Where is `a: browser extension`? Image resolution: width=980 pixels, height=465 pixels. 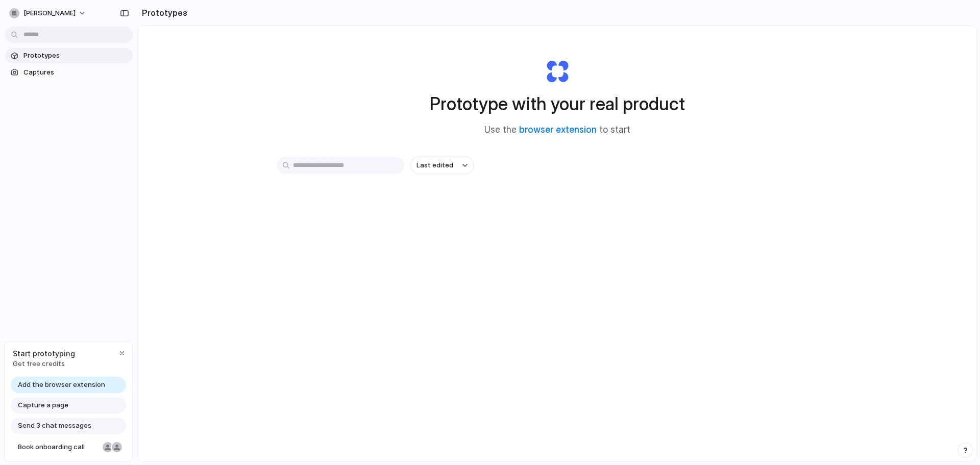 a: browser extension is located at coordinates (558, 130).